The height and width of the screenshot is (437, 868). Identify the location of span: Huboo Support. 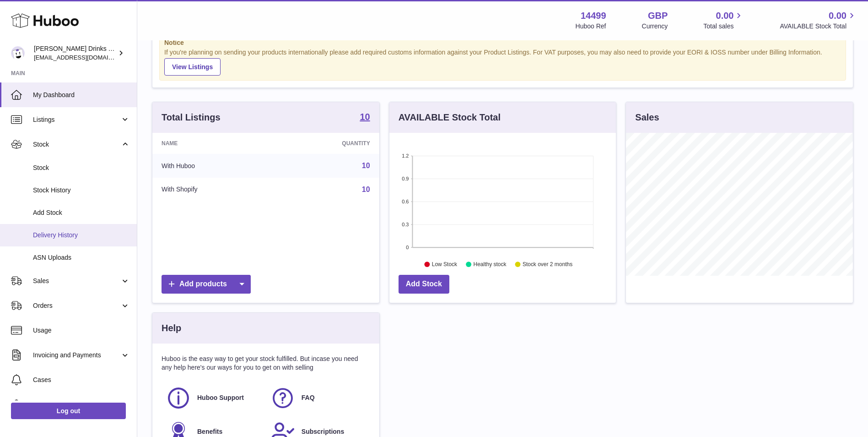
(221, 398).